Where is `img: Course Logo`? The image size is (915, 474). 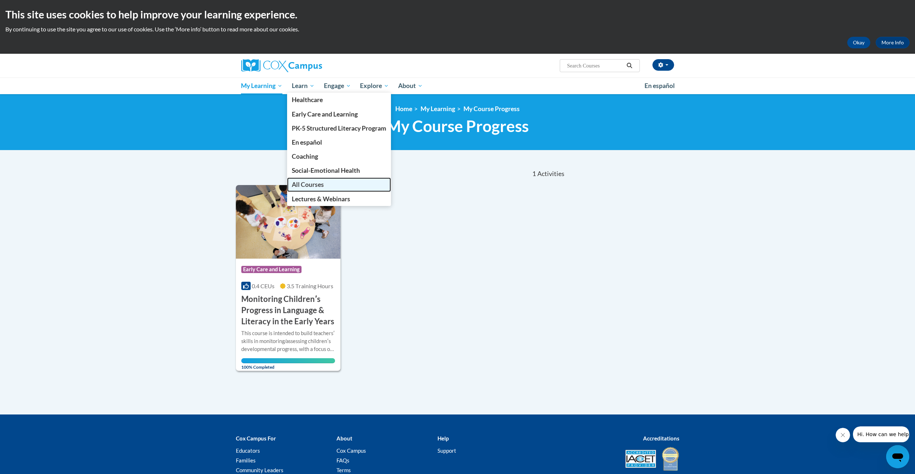 img: Course Logo is located at coordinates (288, 222).